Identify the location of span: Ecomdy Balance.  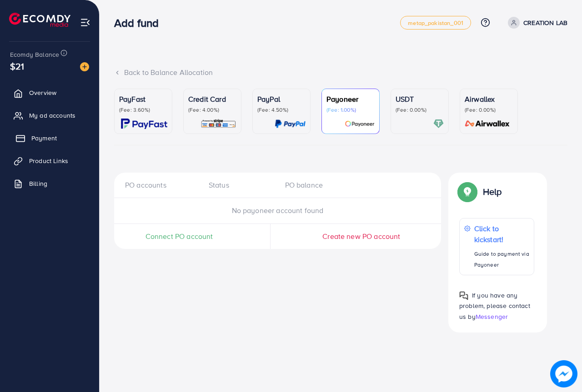
(35, 54).